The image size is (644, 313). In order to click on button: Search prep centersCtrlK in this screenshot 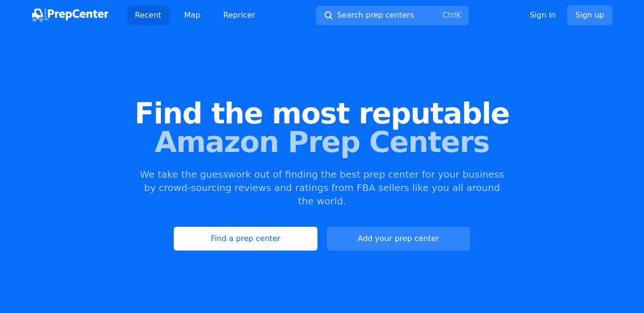, I will do `click(392, 15)`.